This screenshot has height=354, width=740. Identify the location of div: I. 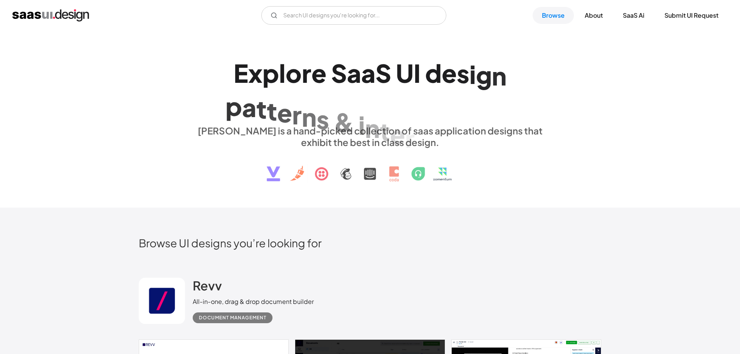
(417, 73).